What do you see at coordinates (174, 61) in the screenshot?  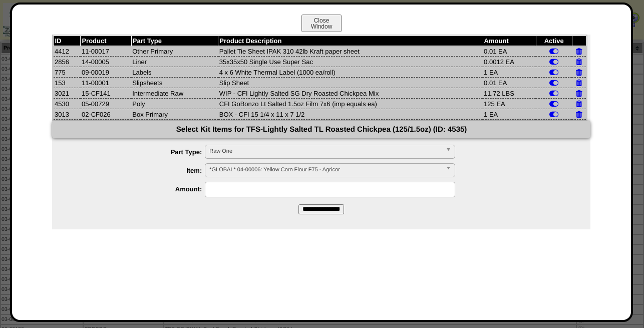 I see `td: Liner` at bounding box center [174, 61].